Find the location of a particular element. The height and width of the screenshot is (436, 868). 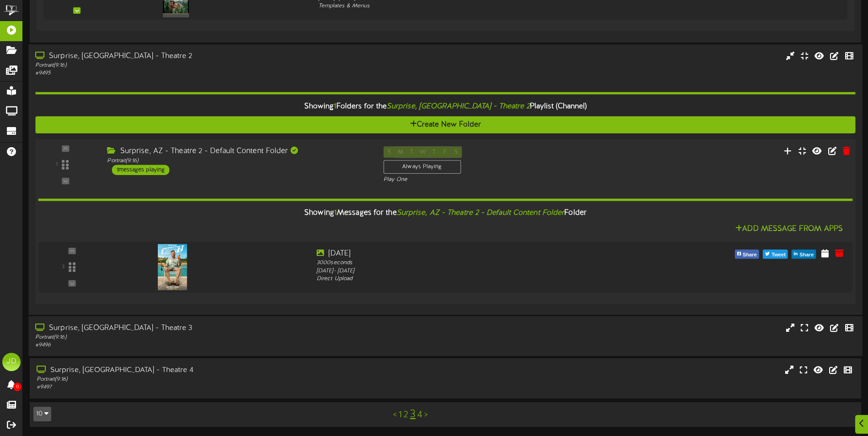

div: 3000 seconds is located at coordinates (479, 262).